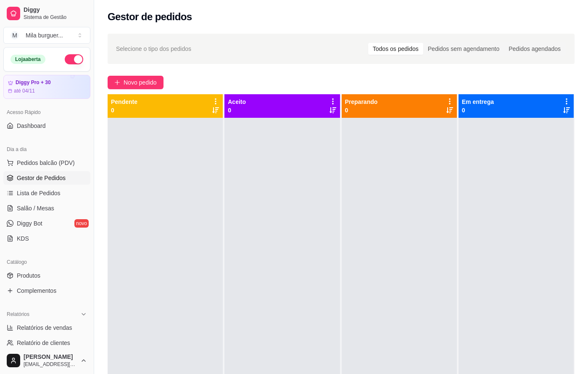 The image size is (588, 374). What do you see at coordinates (47, 342) in the screenshot?
I see `a: Relatório de clientes` at bounding box center [47, 342].